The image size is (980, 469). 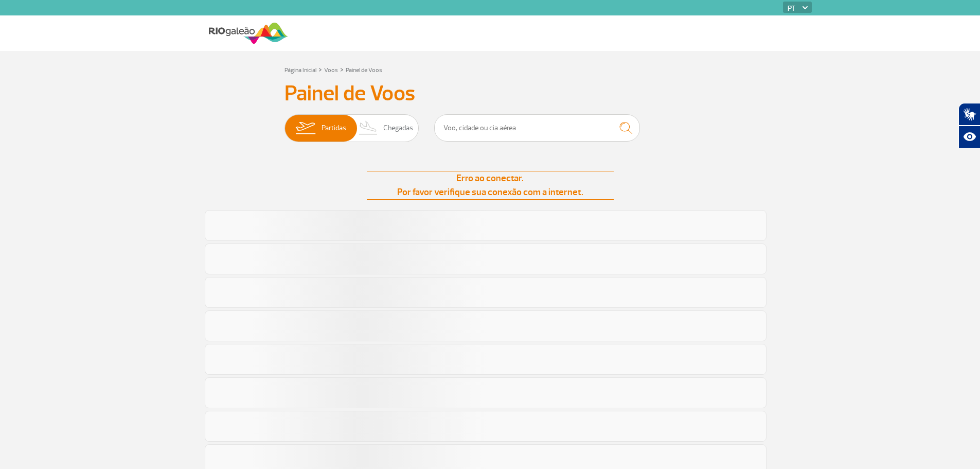 What do you see at coordinates (301, 70) in the screenshot?
I see `a: Página Inicial` at bounding box center [301, 70].